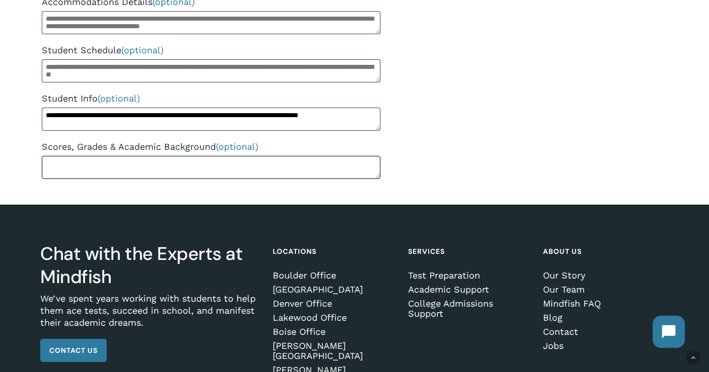 The image size is (709, 372). I want to click on a: Mindfish FAQ, so click(604, 304).